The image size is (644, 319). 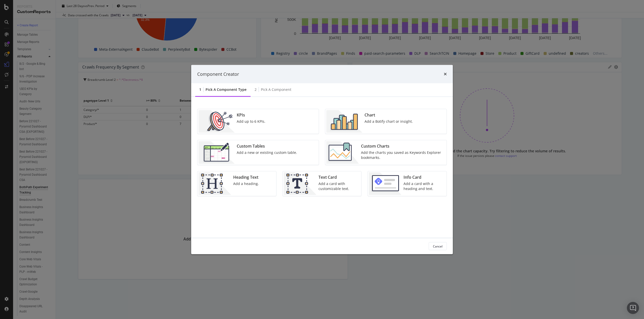 What do you see at coordinates (267, 153) in the screenshot?
I see `div: Add a new or existing custom table.` at bounding box center [267, 153].